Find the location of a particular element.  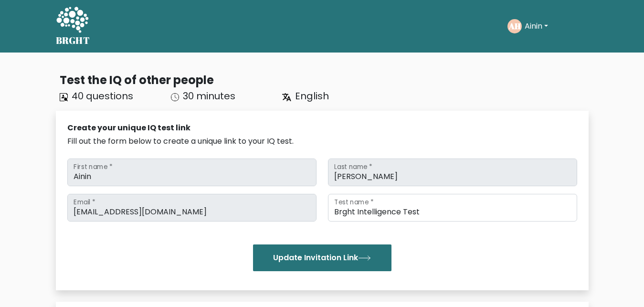

a: BRGHT is located at coordinates (73, 26).